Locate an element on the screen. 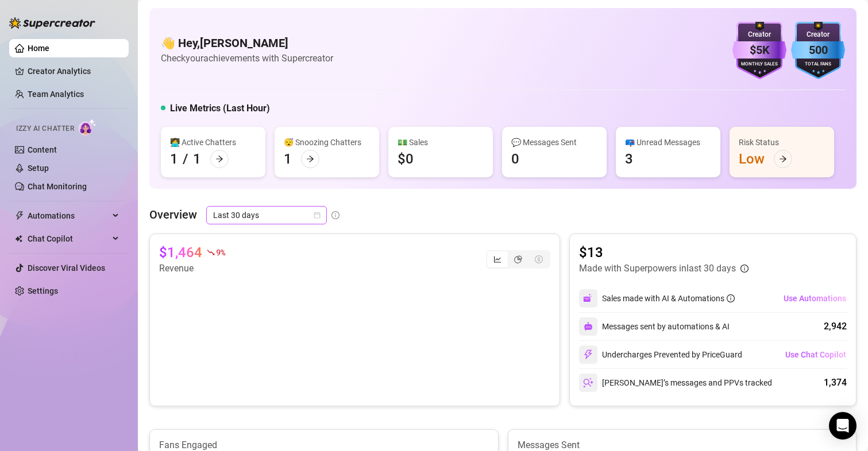 The height and width of the screenshot is (451, 868). div: 💵 Sales is located at coordinates (441, 143).